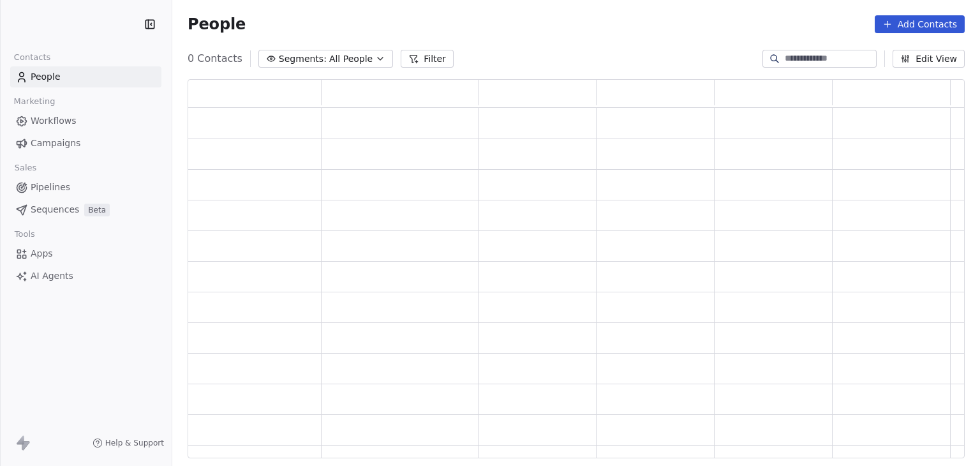 Image resolution: width=980 pixels, height=466 pixels. I want to click on span: Help & Support, so click(135, 443).